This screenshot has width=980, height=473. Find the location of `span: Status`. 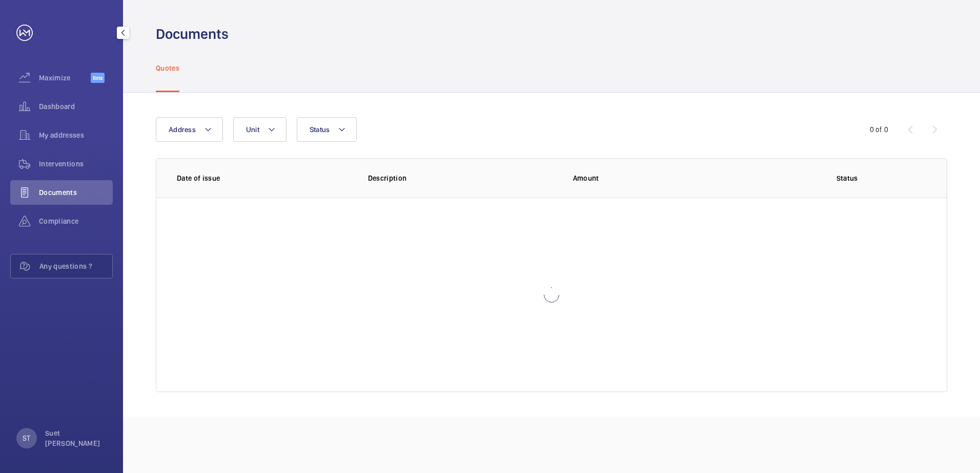

span: Status is located at coordinates (320, 130).